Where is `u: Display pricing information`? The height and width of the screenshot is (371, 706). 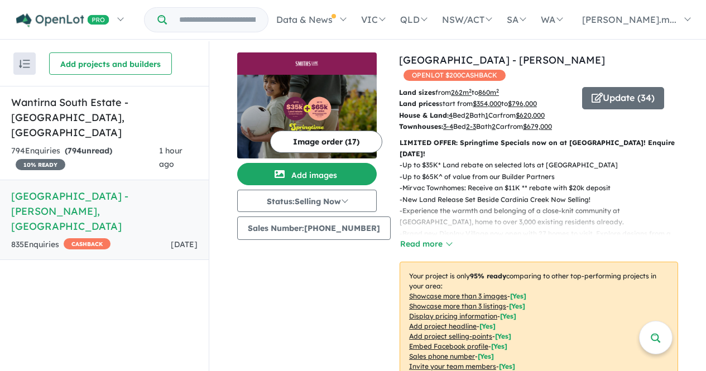 u: Display pricing information is located at coordinates (453, 316).